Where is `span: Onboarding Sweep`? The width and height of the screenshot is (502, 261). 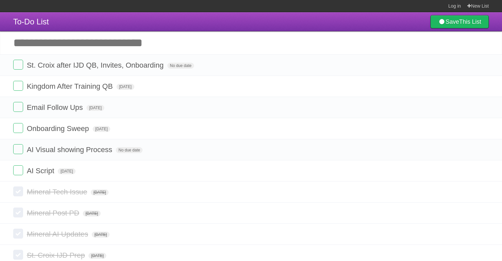 span: Onboarding Sweep is located at coordinates (58, 128).